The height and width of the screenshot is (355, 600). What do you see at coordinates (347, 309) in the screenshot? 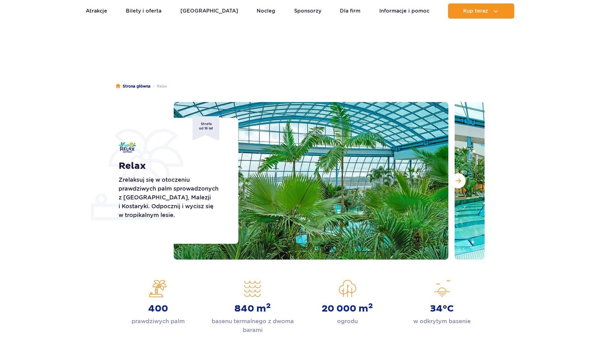
I see `strong: 20 000 m` at bounding box center [347, 309].